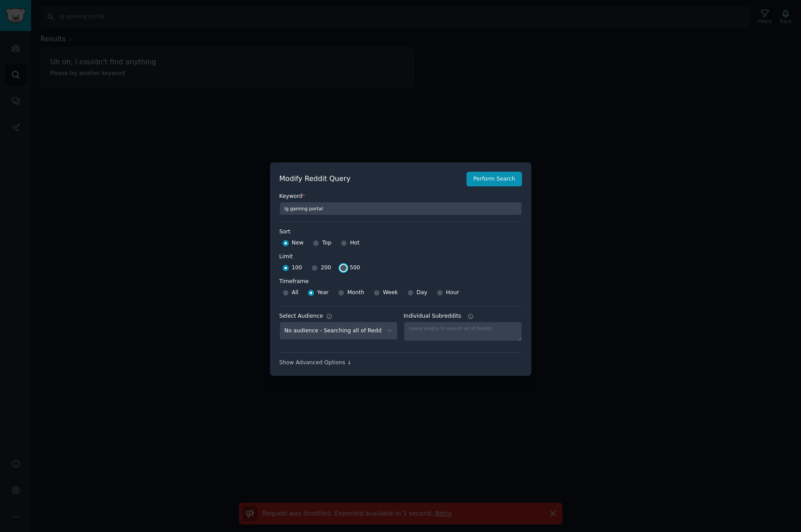  I want to click on span: All, so click(295, 293).